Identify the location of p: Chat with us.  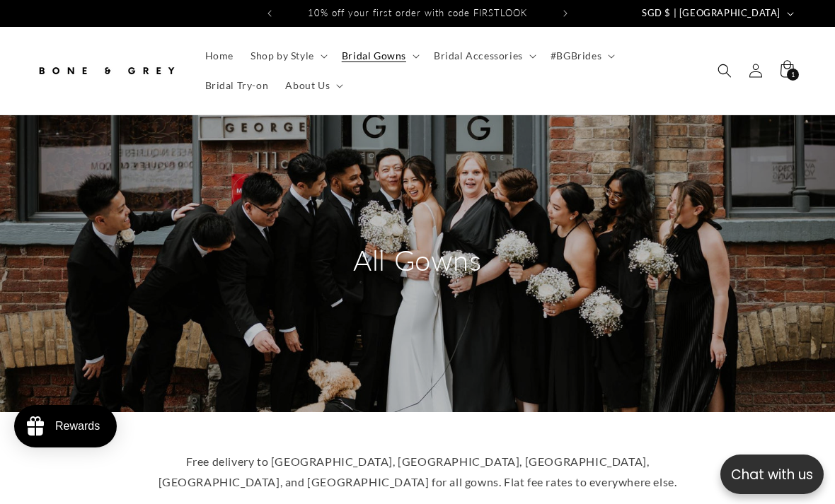
(772, 475).